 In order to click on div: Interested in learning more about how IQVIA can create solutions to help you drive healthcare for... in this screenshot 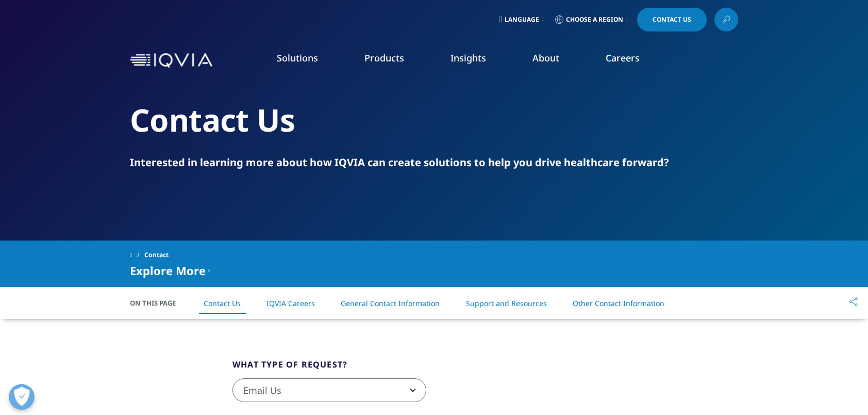, I will do `click(434, 163)`.